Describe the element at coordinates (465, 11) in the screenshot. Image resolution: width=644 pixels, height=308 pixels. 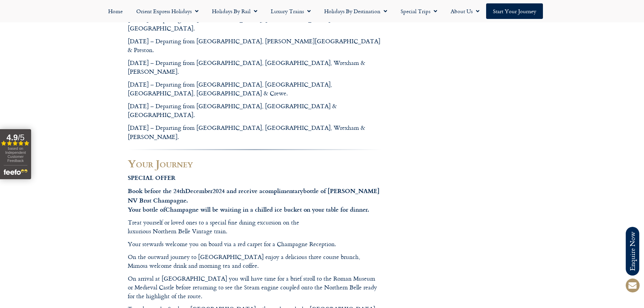
I see `a: About Us` at that location.